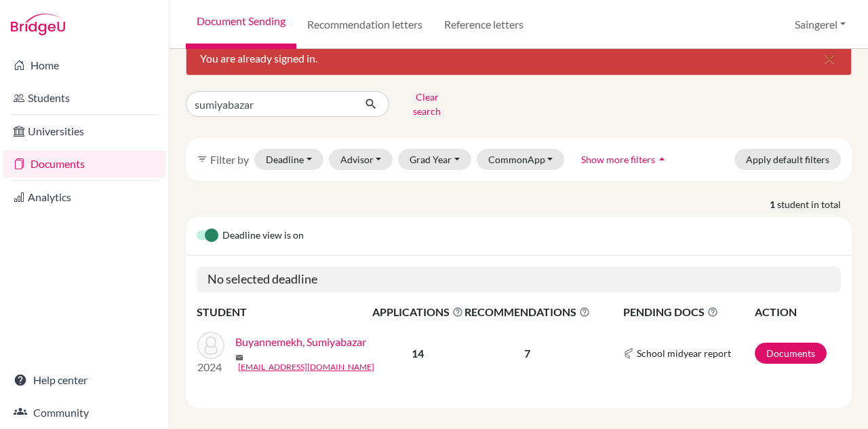 The height and width of the screenshot is (429, 868). Describe the element at coordinates (815, 204) in the screenshot. I see `span: student in total` at that location.